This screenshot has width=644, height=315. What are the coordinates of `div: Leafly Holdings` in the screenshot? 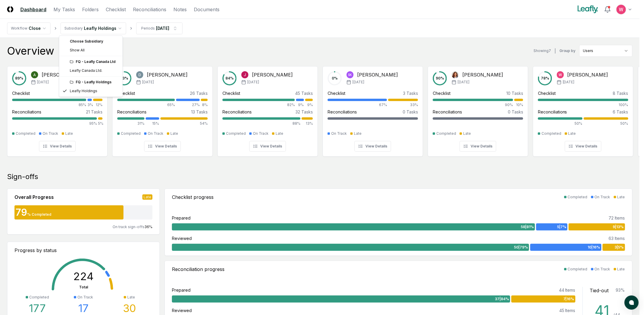 It's located at (83, 91).